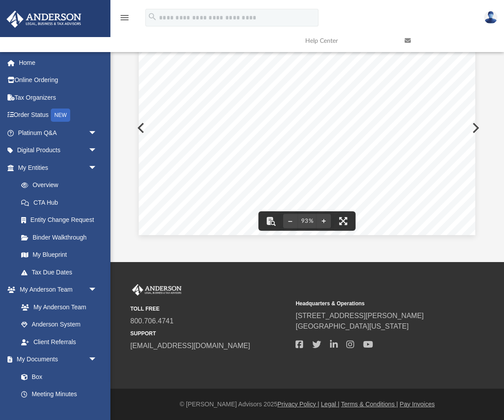 This screenshot has height=420, width=504. What do you see at coordinates (153, 16) in the screenshot?
I see `i: search` at bounding box center [153, 16].